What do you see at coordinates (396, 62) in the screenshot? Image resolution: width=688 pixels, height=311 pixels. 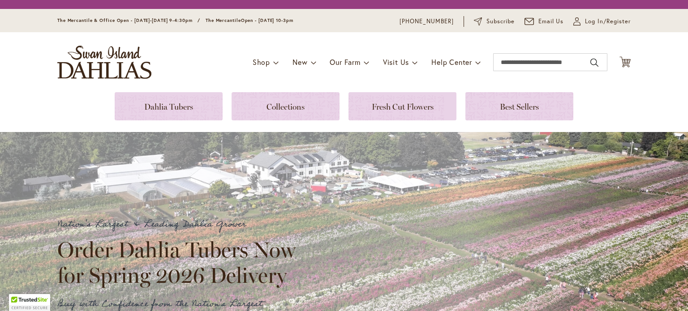 I see `span: Visit Us` at bounding box center [396, 62].